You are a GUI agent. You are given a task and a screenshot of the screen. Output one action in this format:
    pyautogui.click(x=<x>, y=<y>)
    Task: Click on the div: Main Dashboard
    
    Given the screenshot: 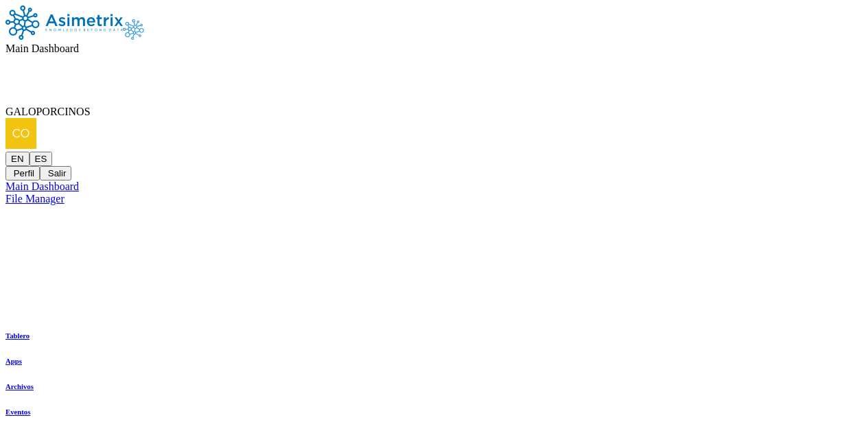 What is the action you would take?
    pyautogui.click(x=434, y=187)
    